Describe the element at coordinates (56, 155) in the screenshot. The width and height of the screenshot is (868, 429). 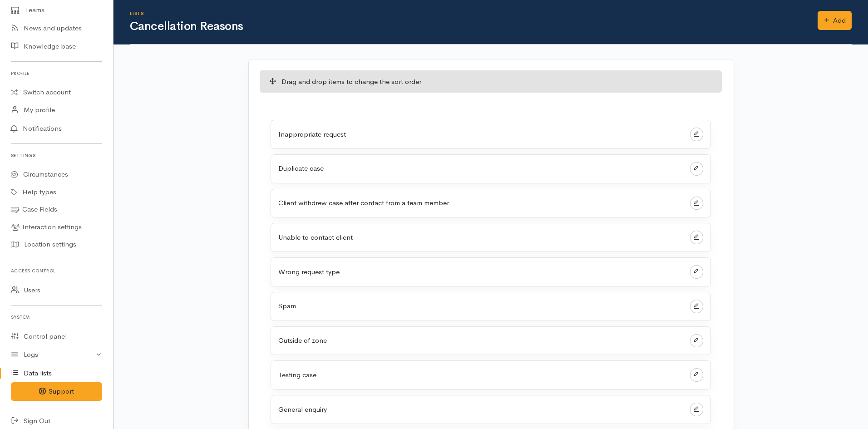
I see `h6: Settings` at that location.